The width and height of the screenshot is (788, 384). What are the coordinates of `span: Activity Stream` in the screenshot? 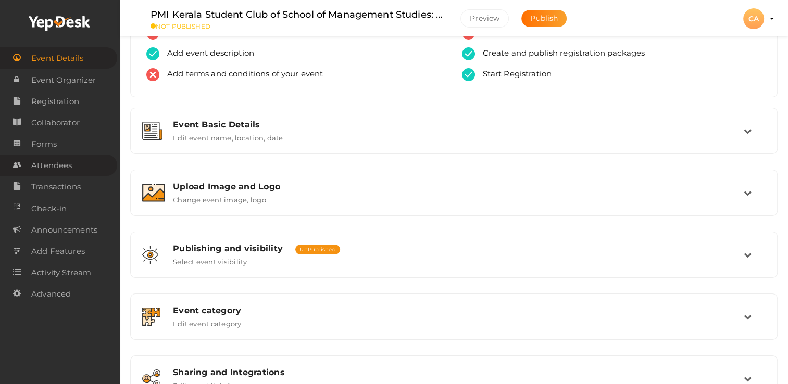 It's located at (61, 273).